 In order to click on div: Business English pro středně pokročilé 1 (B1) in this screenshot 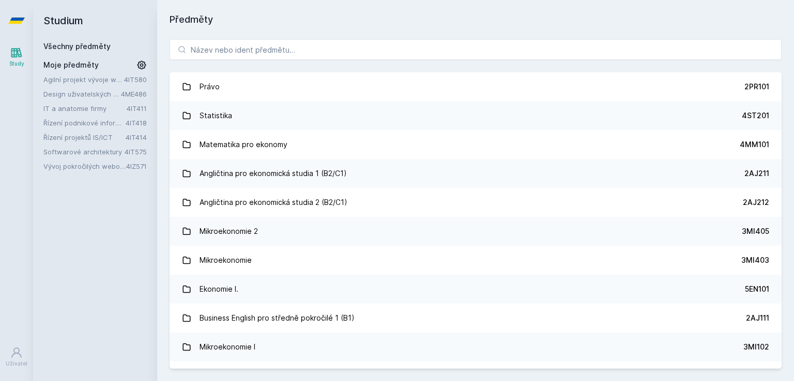, I will do `click(277, 318)`.